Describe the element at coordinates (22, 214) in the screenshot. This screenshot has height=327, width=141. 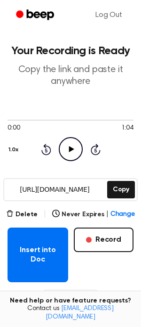
I see `button: Delete` at that location.